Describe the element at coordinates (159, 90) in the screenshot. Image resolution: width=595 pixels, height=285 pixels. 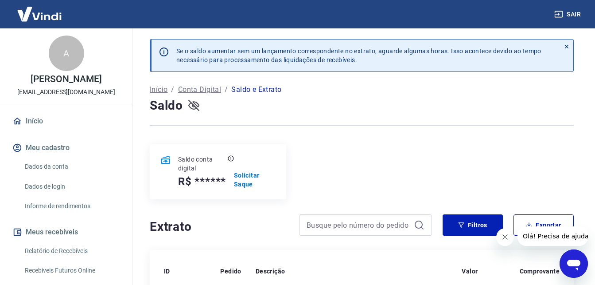
I see `p: Início` at that location.